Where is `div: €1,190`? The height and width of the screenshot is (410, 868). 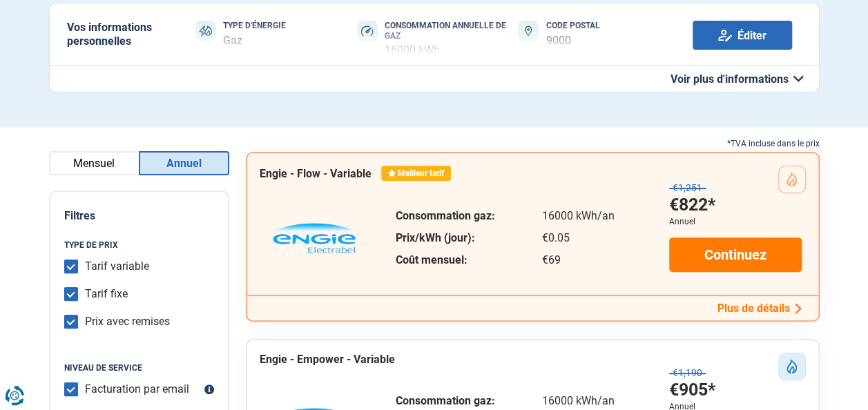
div: €1,190 is located at coordinates (687, 373).